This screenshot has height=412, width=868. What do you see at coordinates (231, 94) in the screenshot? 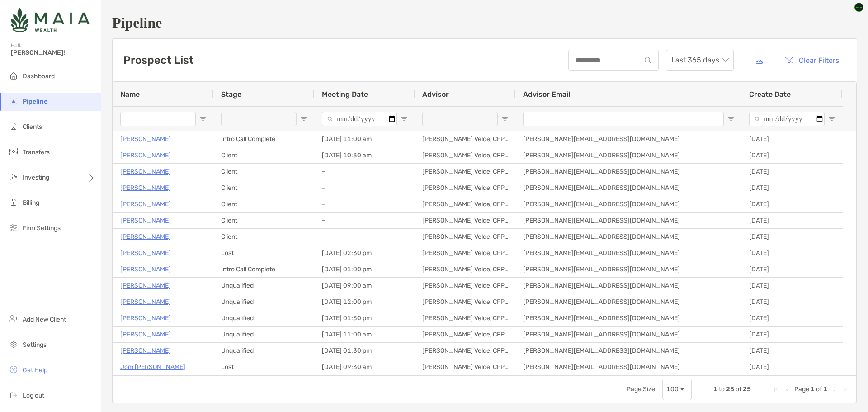
I see `span: Stage` at bounding box center [231, 94].